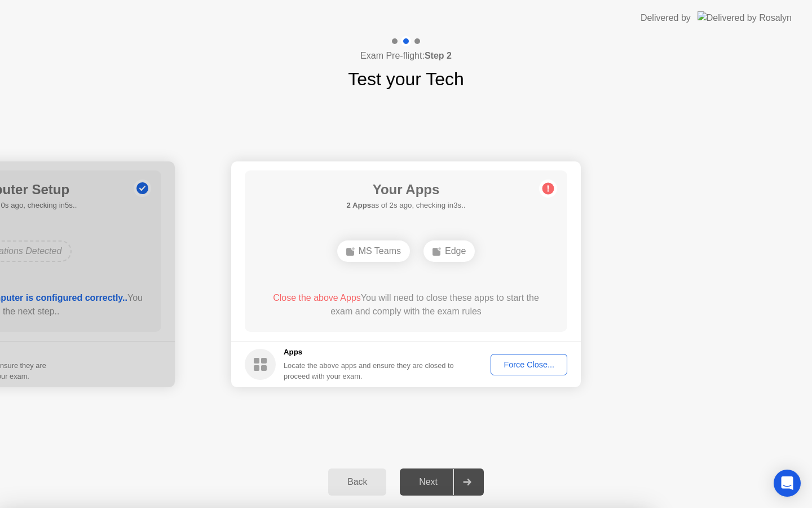 Image resolution: width=812 pixels, height=508 pixels. What do you see at coordinates (665, 18) in the screenshot?
I see `div: Delivered by` at bounding box center [665, 18].